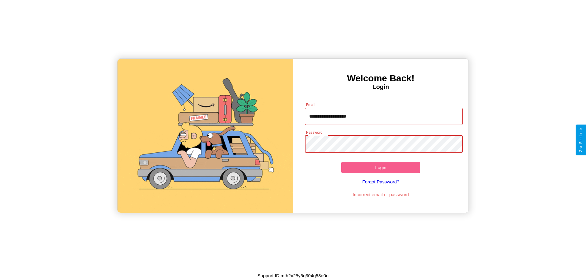 The width and height of the screenshot is (586, 280). What do you see at coordinates (580, 140) in the screenshot?
I see `div: Give Feedback` at bounding box center [580, 140].